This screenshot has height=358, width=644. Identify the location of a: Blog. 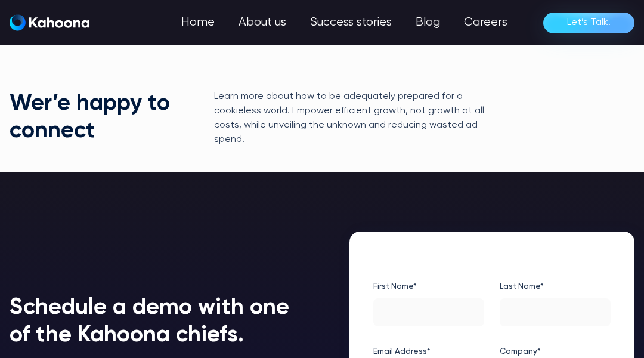
(428, 23).